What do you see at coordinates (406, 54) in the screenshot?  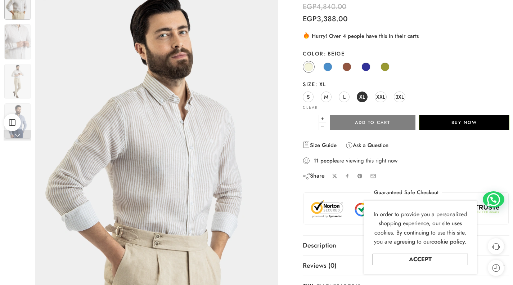 I see `label: Color` at bounding box center [406, 54].